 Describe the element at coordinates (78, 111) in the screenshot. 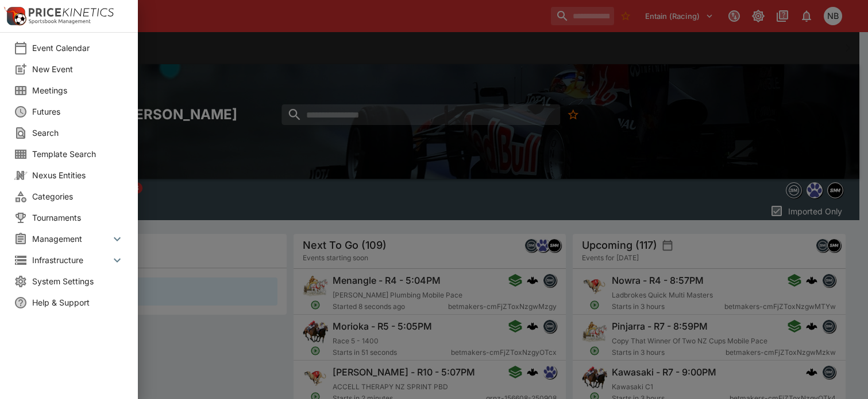

I see `span: Futures` at that location.